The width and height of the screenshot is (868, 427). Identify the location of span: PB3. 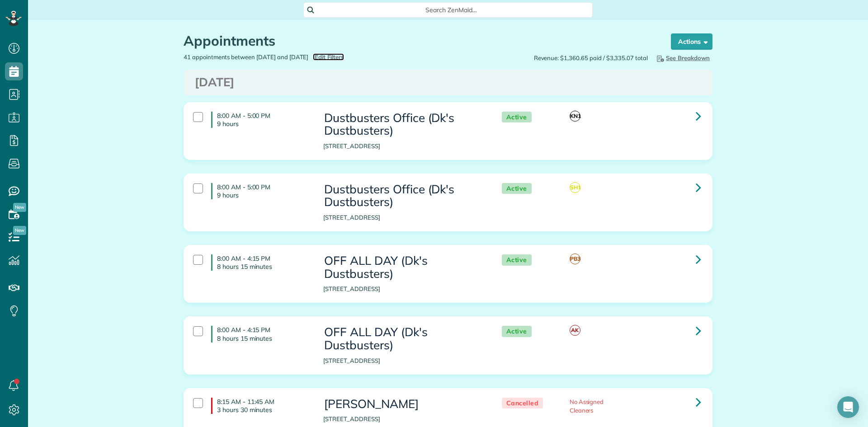
(575, 259).